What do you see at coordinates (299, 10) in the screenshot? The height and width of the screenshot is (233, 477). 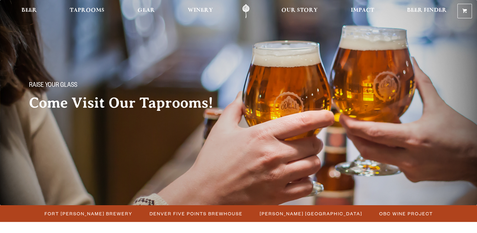 I see `span: Our Story` at bounding box center [299, 10].